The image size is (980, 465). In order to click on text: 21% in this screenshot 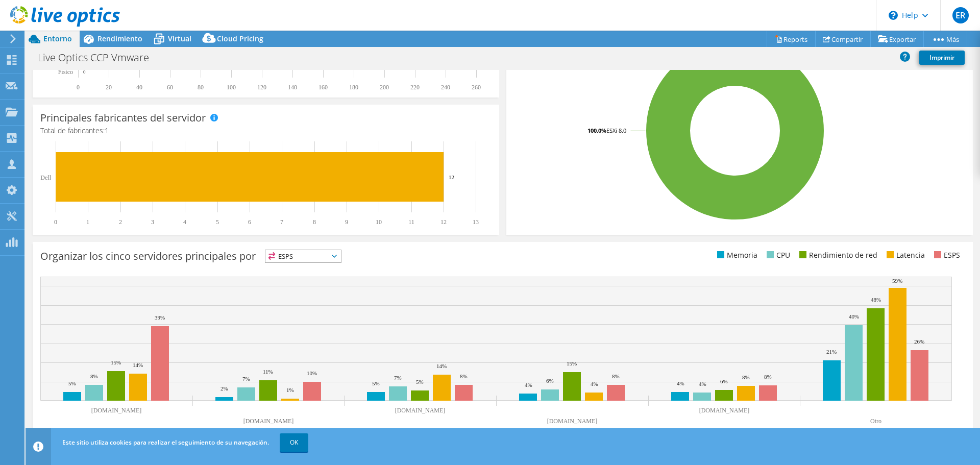, I will do `click(831, 352)`.